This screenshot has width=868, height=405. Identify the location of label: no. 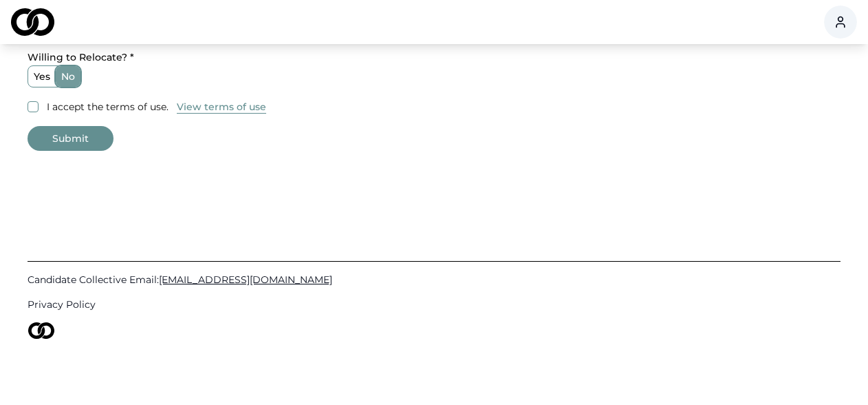
(68, 76).